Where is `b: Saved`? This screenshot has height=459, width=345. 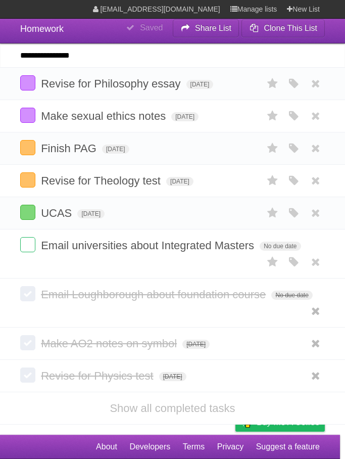 b: Saved is located at coordinates (151, 27).